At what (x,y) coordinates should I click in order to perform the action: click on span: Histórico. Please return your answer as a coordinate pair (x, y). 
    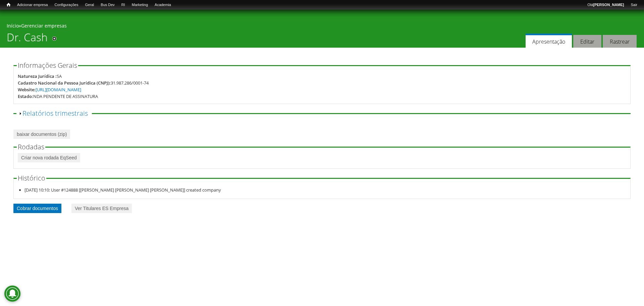
    Looking at the image, I should click on (31, 178).